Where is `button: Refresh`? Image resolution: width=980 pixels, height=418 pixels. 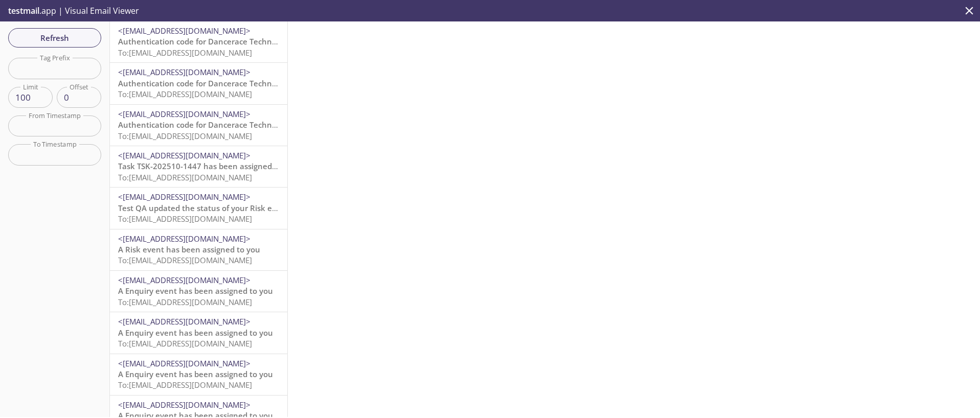 button: Refresh is located at coordinates (54, 37).